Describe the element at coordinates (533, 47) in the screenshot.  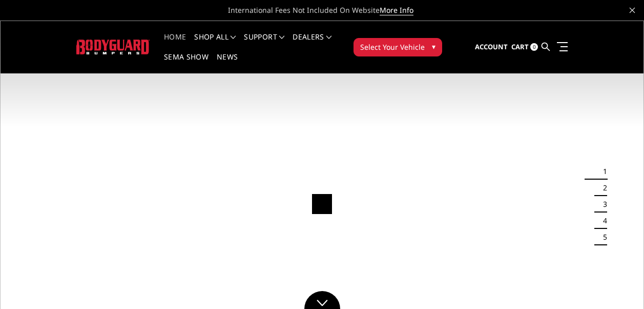
I see `span: 0` at that location.